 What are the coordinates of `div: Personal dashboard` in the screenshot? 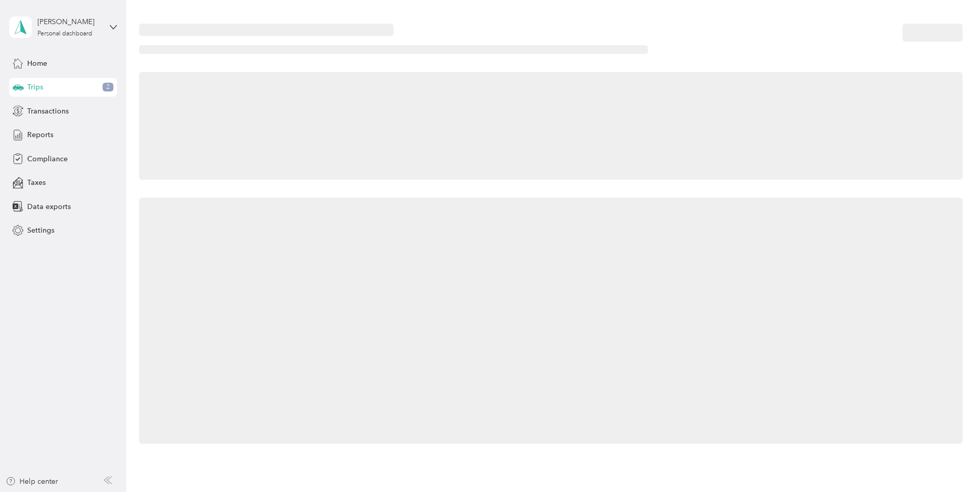 It's located at (65, 34).